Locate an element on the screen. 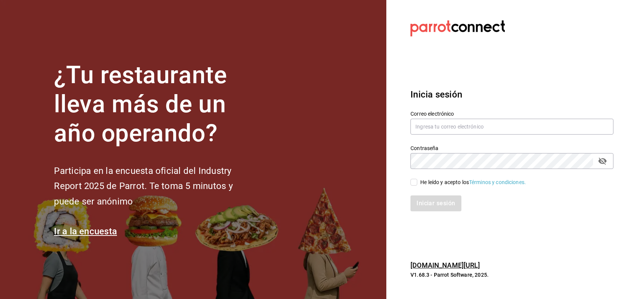 The width and height of the screenshot is (644, 299). div: He leído y acepto los is located at coordinates (473, 182).